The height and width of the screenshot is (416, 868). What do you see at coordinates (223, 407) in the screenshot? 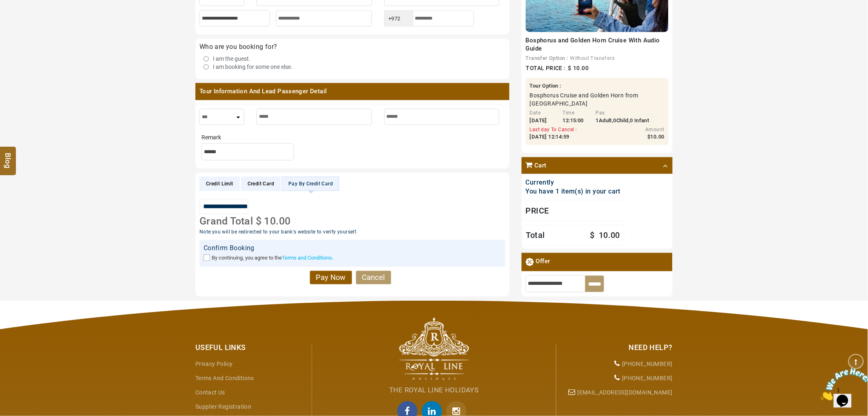
I see `a: Supplier Registration` at bounding box center [223, 407].